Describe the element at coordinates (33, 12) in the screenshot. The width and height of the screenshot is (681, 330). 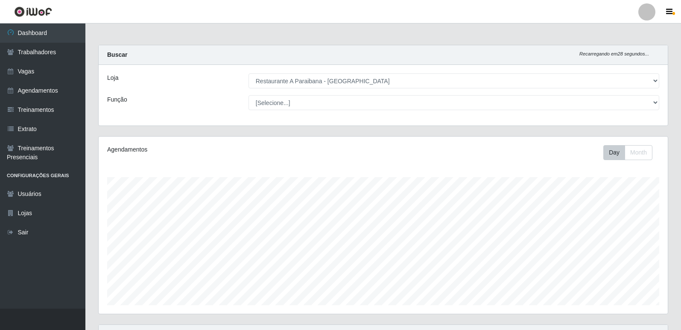
I see `img: CoreUI Logo` at that location.